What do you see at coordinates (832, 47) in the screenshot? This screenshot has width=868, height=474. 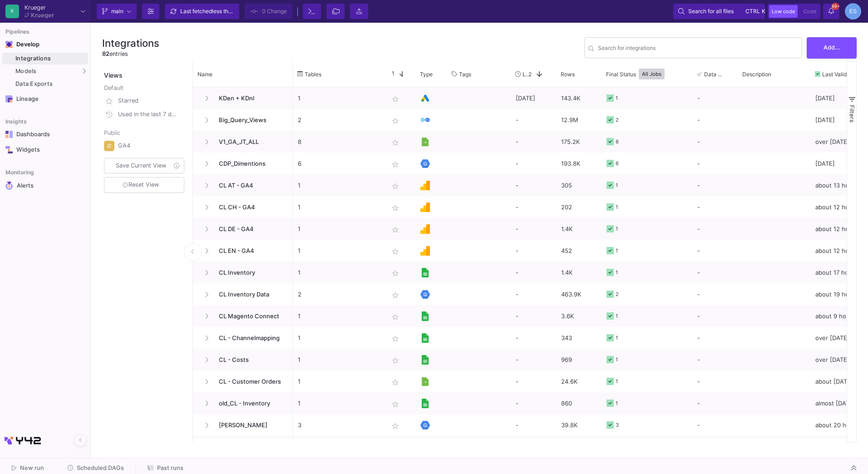 I see `button: Add...` at bounding box center [832, 47].